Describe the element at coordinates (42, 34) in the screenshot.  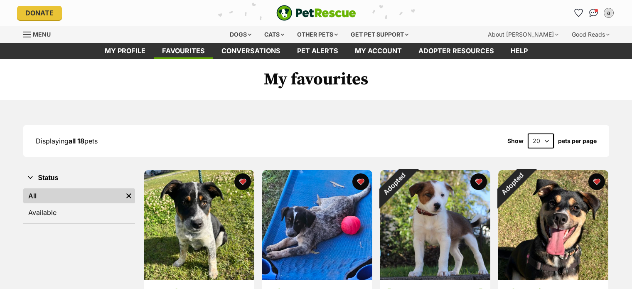
I see `span: Menu` at that location.